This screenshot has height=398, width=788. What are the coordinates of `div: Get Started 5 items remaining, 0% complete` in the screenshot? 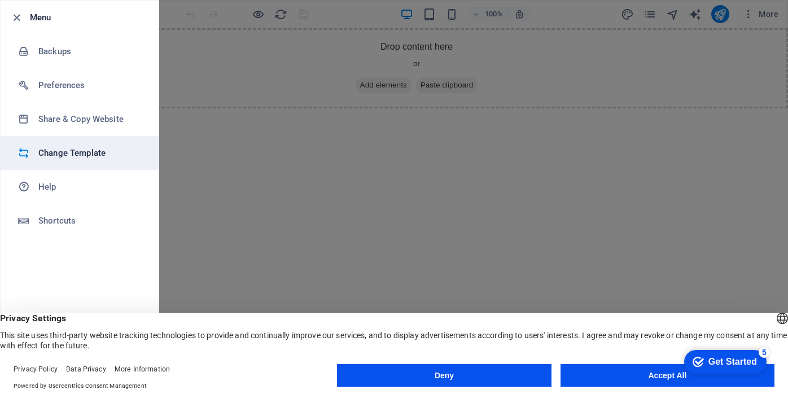 It's located at (50, 17).